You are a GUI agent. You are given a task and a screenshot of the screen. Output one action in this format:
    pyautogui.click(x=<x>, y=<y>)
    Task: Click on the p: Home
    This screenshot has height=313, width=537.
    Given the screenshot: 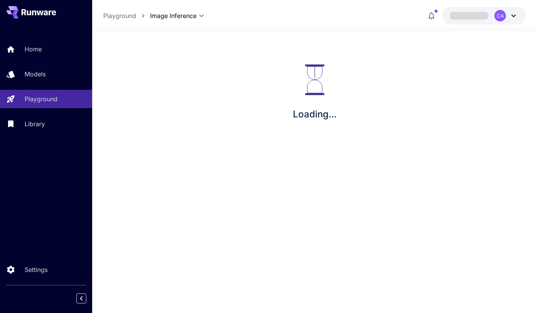 What is the action you would take?
    pyautogui.click(x=33, y=49)
    